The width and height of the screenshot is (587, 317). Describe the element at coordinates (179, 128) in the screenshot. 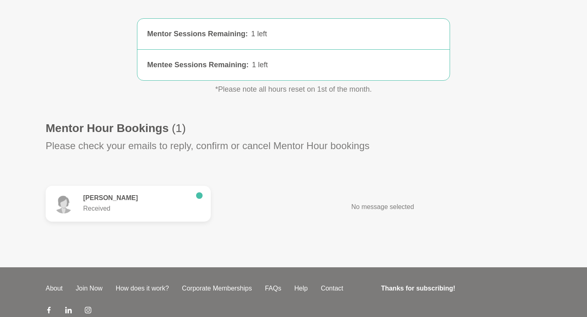

I see `span: (1)` at that location.